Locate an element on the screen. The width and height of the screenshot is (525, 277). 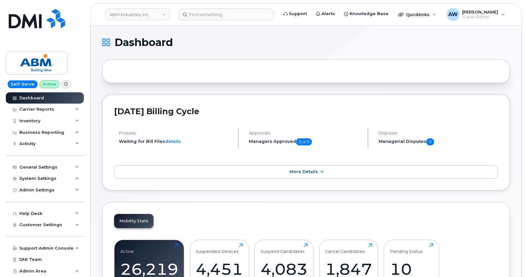
h4: Disputes is located at coordinates (438, 133).